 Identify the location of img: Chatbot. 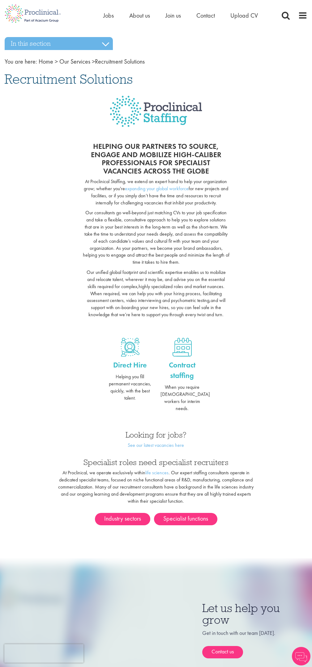
(301, 656).